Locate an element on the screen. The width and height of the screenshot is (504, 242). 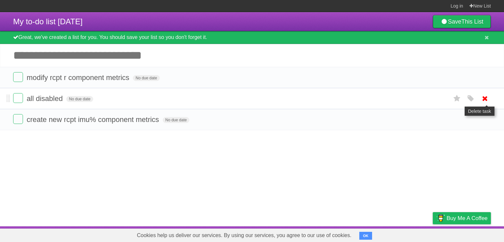
a: Privacy is located at coordinates (433, 234).